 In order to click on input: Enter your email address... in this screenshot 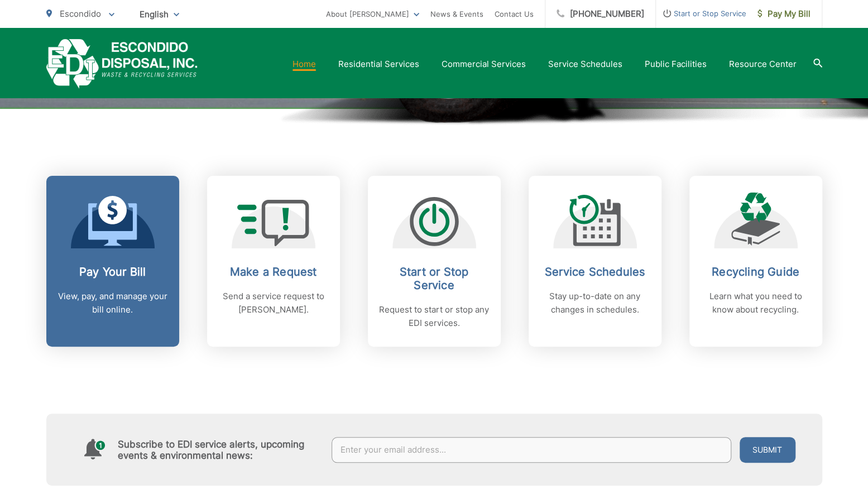, I will do `click(532, 450)`.